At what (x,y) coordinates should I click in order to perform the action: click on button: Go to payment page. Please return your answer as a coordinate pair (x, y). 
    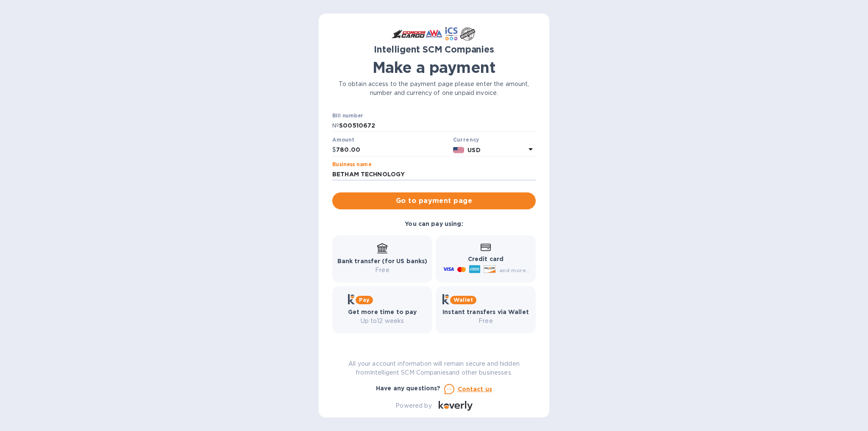
    Looking at the image, I should click on (434, 201).